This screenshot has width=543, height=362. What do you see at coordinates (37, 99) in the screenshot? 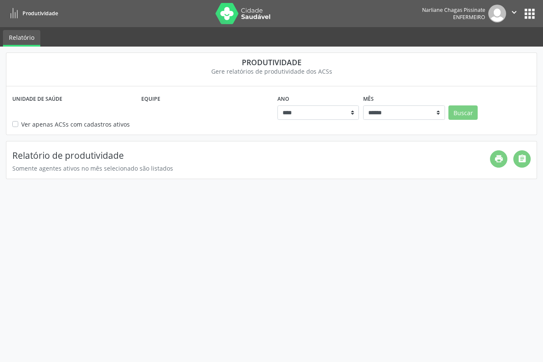
I see `label: Unidade de saúde` at bounding box center [37, 99].